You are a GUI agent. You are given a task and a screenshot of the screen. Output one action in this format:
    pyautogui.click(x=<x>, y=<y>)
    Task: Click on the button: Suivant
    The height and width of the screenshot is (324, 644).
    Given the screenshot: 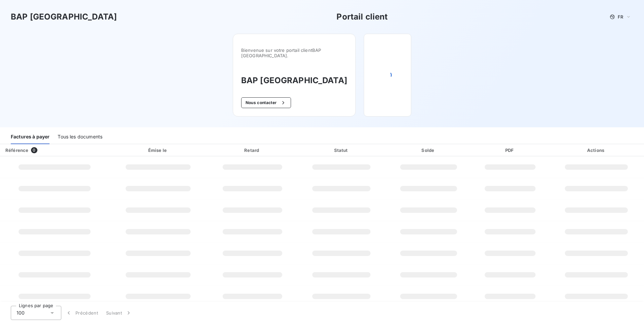 What is the action you would take?
    pyautogui.click(x=119, y=313)
    